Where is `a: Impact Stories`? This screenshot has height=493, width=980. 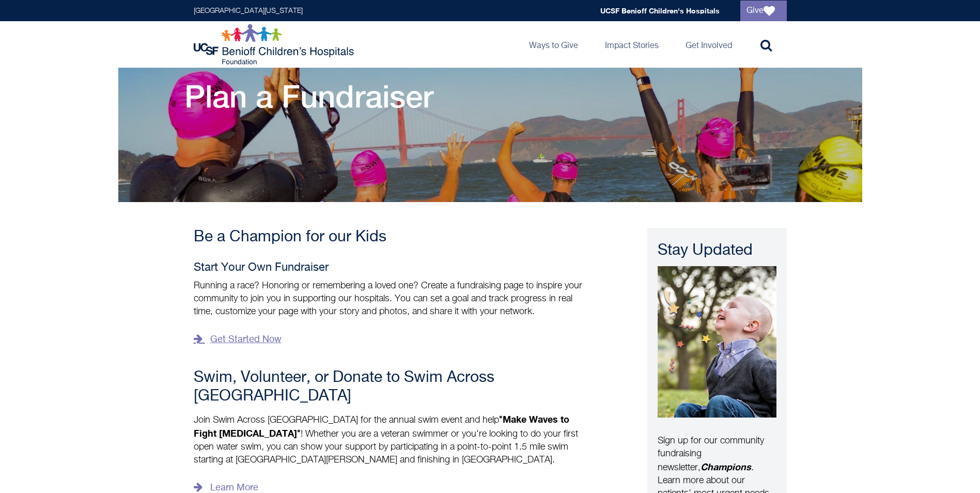
a: Impact Stories is located at coordinates (632, 45).